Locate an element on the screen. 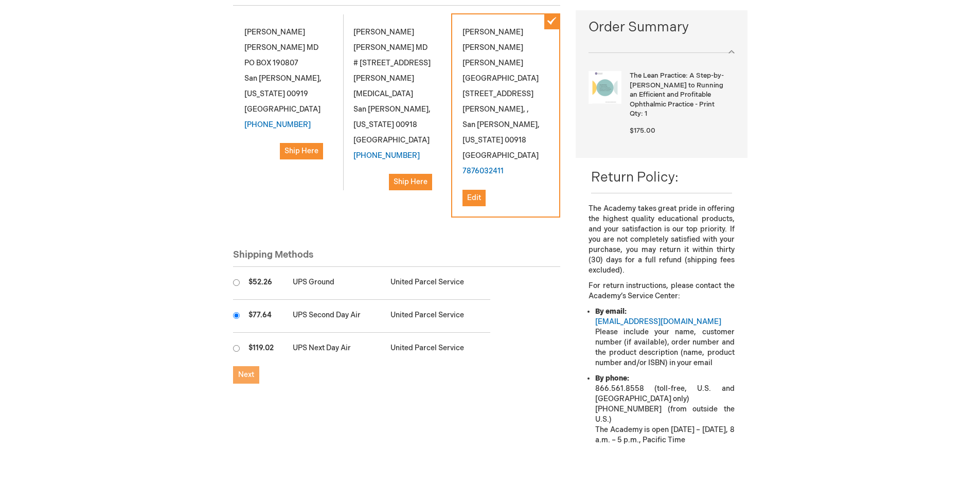  span: $77.64 is located at coordinates (260, 315).